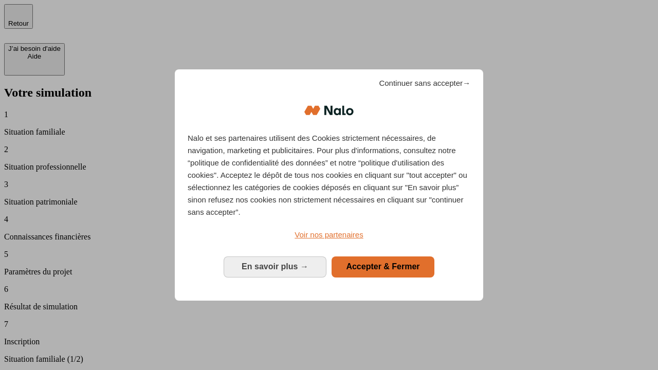 This screenshot has width=658, height=370. What do you see at coordinates (382, 266) in the screenshot?
I see `span: Accepter & Fermer` at bounding box center [382, 266].